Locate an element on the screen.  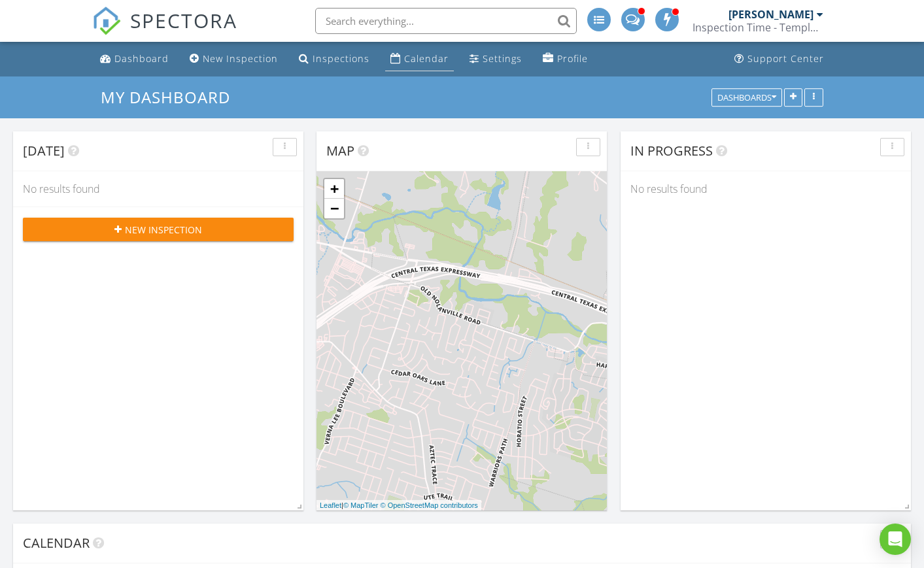
span: Map is located at coordinates (340, 150).